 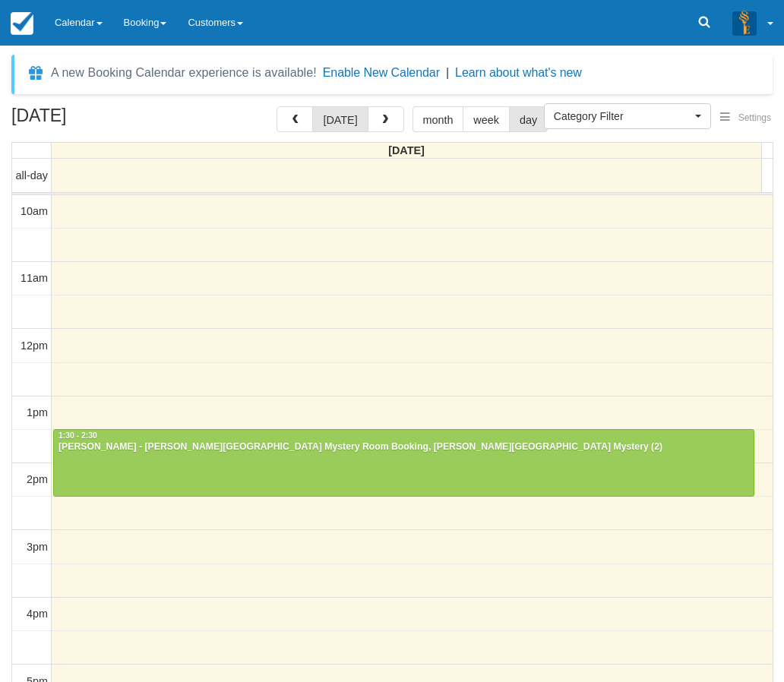 I want to click on span: 1pm, so click(x=37, y=413).